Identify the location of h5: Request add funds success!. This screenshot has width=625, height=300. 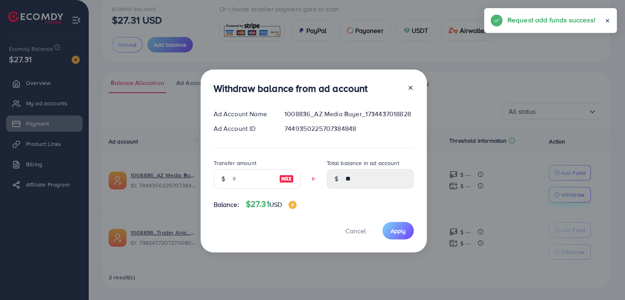
(551, 20).